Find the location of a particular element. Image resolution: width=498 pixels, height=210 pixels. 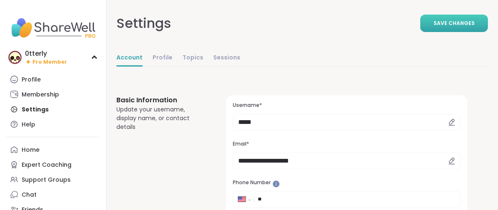

a: Topics is located at coordinates (193, 58).